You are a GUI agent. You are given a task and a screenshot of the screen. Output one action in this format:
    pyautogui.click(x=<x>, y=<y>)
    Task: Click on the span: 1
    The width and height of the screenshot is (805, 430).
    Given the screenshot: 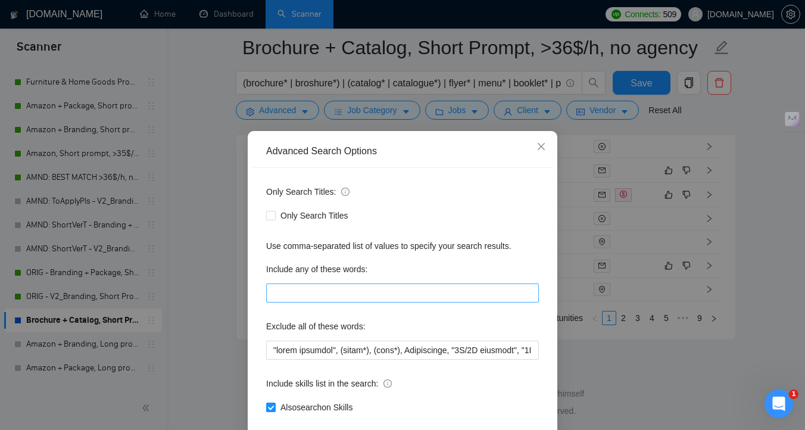 What is the action you would take?
    pyautogui.click(x=793, y=394)
    